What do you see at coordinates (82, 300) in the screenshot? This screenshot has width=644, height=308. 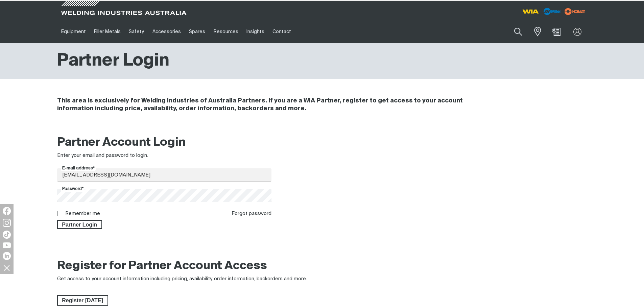 I see `a: Register Today` at bounding box center [82, 300].